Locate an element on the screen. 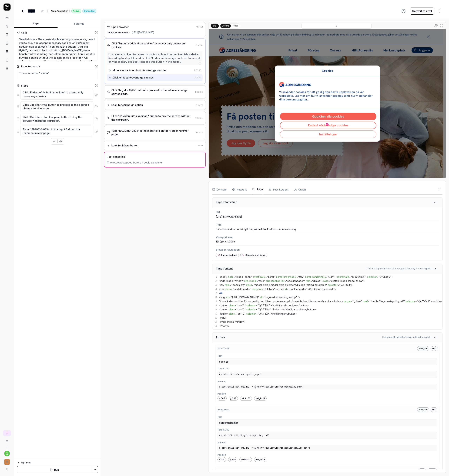 This screenshot has height=476, width=449. img: Screenshot is located at coordinates (327, 103).